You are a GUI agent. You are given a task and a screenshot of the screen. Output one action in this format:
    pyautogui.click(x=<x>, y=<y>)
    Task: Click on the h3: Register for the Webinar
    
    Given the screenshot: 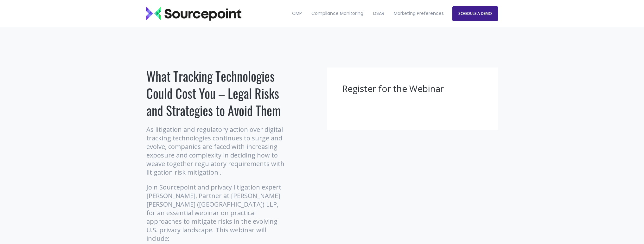 What is the action you would take?
    pyautogui.click(x=412, y=89)
    